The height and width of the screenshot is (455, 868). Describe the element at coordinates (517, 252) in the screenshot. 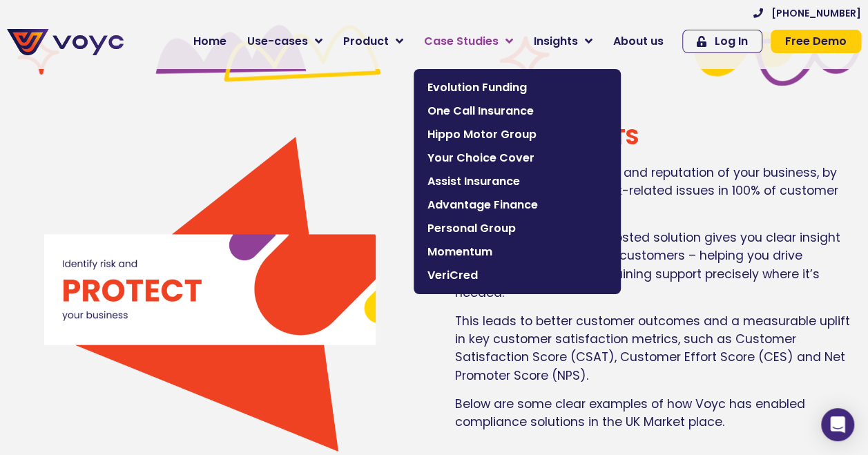

I see `a: Momentum` at that location.